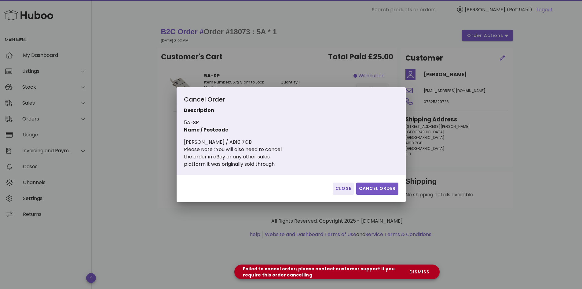 The width and height of the screenshot is (582, 289). I want to click on span: dismiss, so click(419, 272).